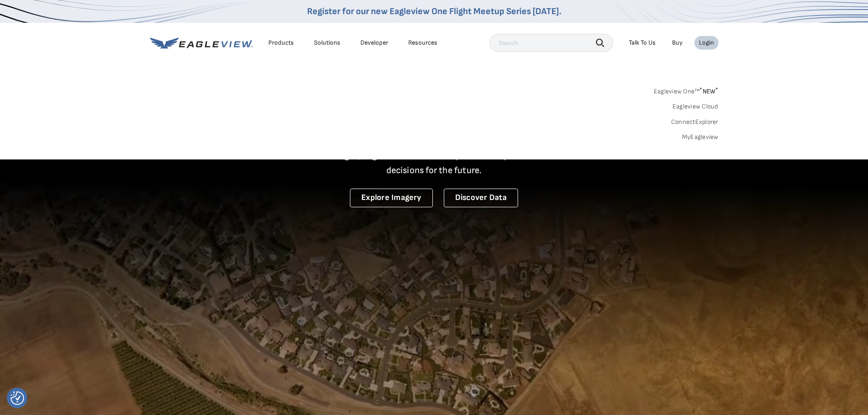 The width and height of the screenshot is (868, 415). What do you see at coordinates (17, 398) in the screenshot?
I see `button: Consent Preferences` at bounding box center [17, 398].